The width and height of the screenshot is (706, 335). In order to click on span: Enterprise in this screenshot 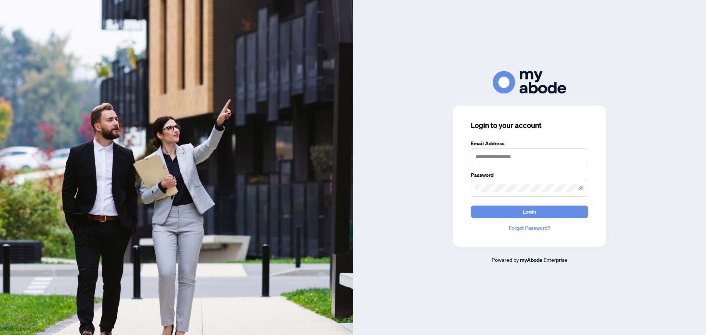, I will do `click(555, 260)`.